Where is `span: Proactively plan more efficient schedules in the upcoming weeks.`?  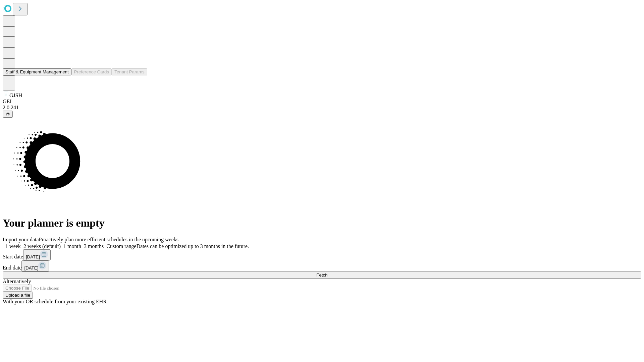
span: Proactively plan more efficient schedules in the upcoming weeks. is located at coordinates (109, 239).